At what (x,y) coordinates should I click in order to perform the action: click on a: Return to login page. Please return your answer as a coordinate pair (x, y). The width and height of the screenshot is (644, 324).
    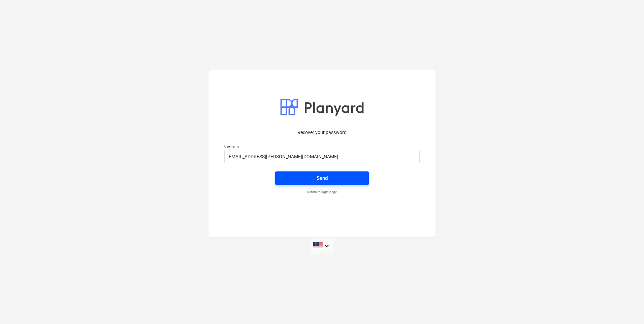
    Looking at the image, I should click on (322, 192).